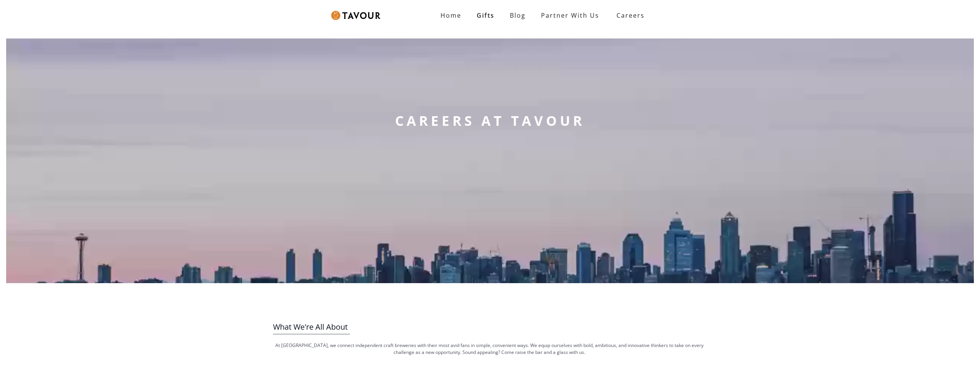  I want to click on strong: Careers, so click(631, 15).